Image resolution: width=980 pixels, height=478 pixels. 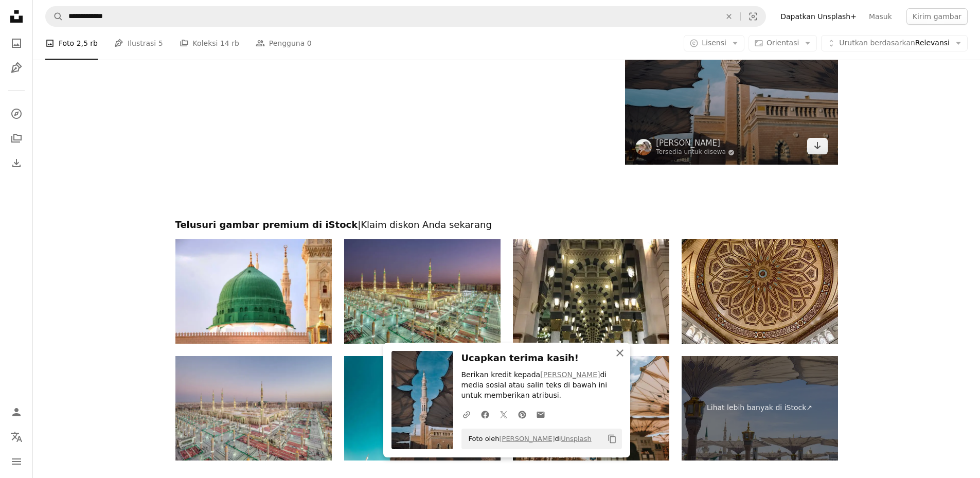 I want to click on a: Ilustrasi, so click(x=17, y=68).